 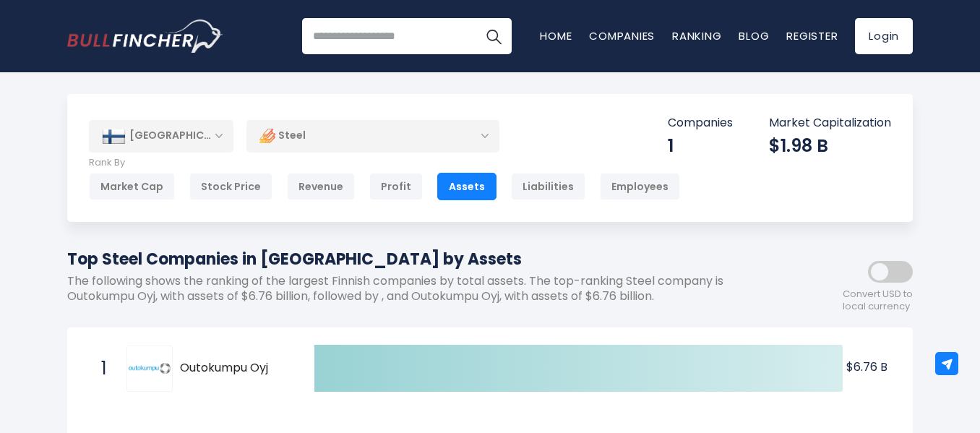 I want to click on p: The following shows the ranking of the largest Finnish companies by total assets. The top-ranking..., so click(x=425, y=289).